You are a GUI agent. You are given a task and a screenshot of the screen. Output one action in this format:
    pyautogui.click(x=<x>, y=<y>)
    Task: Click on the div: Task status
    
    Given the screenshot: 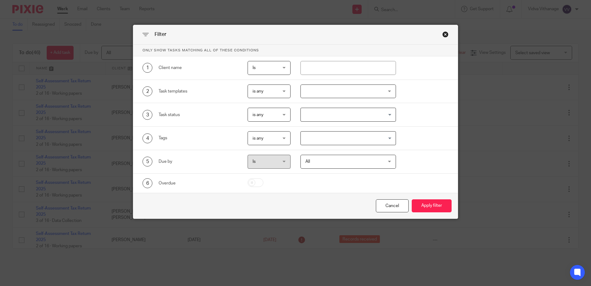 What is the action you would take?
    pyautogui.click(x=198, y=115)
    